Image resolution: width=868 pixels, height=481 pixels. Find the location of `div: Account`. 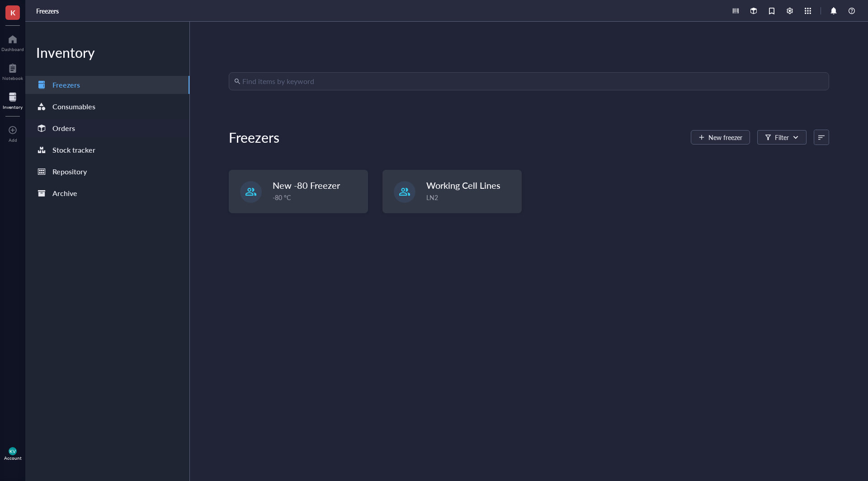

div: Account is located at coordinates (12, 458).